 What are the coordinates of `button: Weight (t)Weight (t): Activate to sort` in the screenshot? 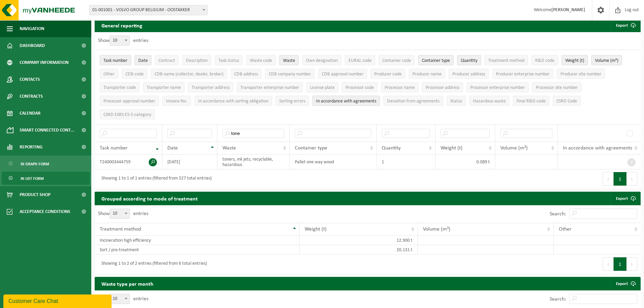 It's located at (575, 60).